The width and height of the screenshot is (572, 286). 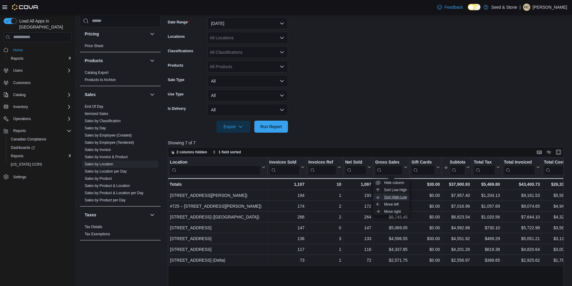 What do you see at coordinates (522, 184) in the screenshot?
I see `div: $43,400.73` at bounding box center [522, 184].